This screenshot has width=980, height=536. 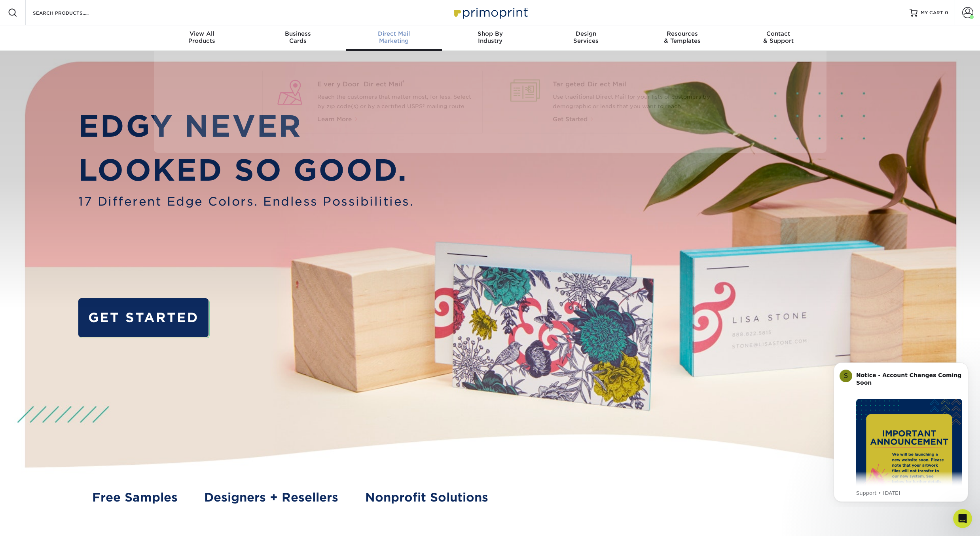 What do you see at coordinates (778, 38) in the screenshot?
I see `a: Contact& Support` at bounding box center [778, 38].